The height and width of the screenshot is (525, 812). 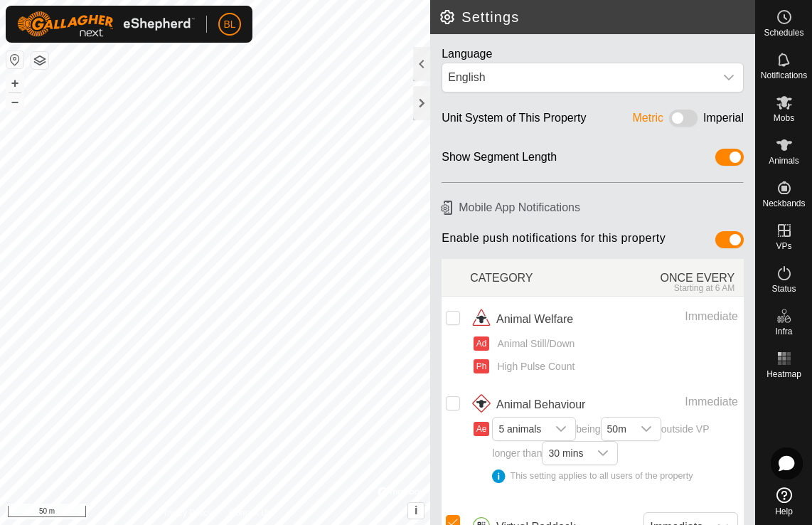 What do you see at coordinates (783, 511) in the screenshot?
I see `span: Help` at bounding box center [783, 511].